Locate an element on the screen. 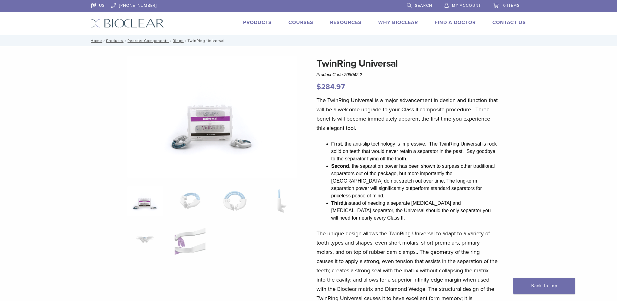 This screenshot has width=617, height=301. a: Reorder Components is located at coordinates (148, 41).